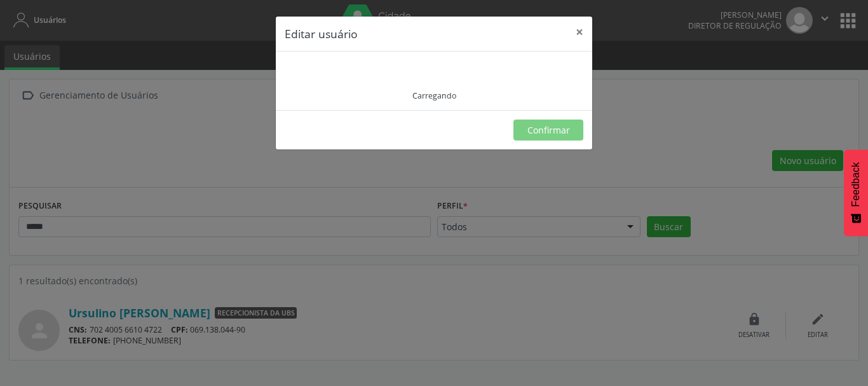 This screenshot has height=386, width=868. I want to click on button: Confirmar, so click(548, 131).